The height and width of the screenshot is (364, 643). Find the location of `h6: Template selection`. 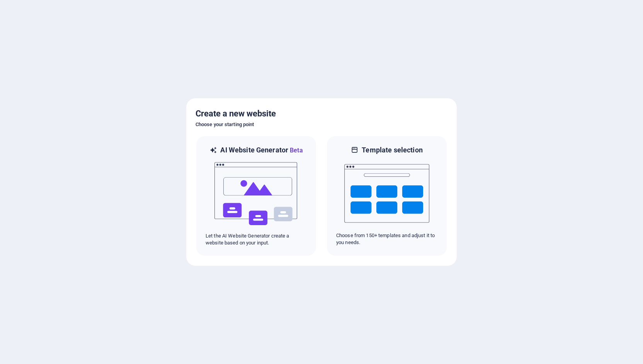

h6: Template selection is located at coordinates (392, 150).